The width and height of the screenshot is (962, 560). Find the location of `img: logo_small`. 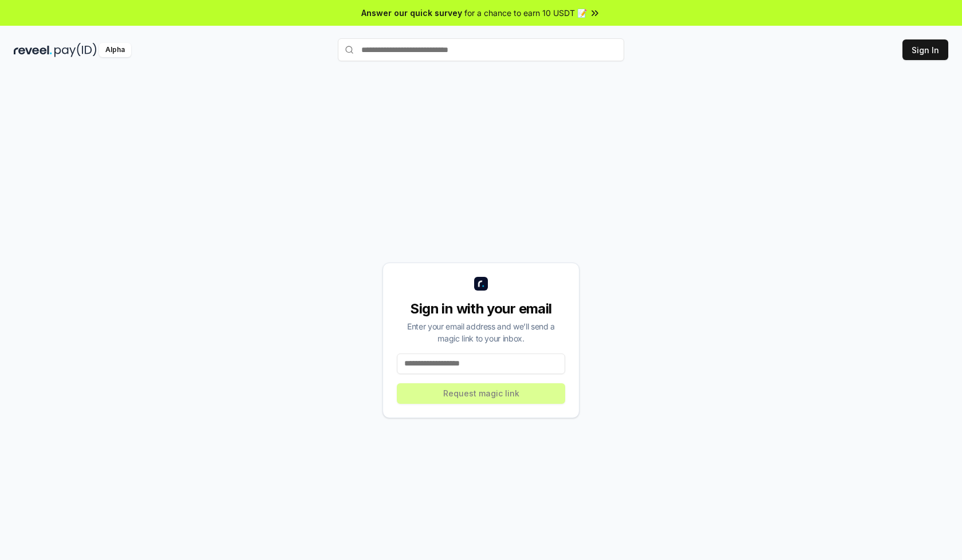

img: logo_small is located at coordinates (481, 283).